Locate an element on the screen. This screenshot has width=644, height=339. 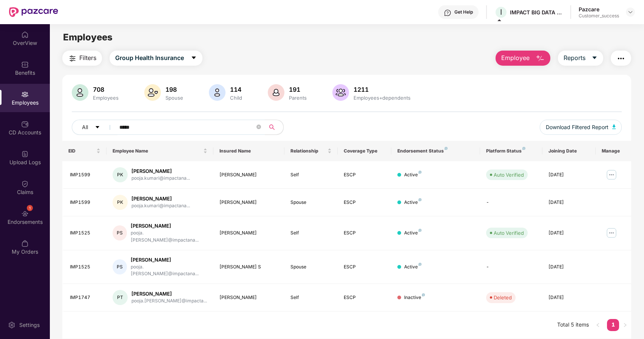
div: IMP1747 is located at coordinates (85, 298).